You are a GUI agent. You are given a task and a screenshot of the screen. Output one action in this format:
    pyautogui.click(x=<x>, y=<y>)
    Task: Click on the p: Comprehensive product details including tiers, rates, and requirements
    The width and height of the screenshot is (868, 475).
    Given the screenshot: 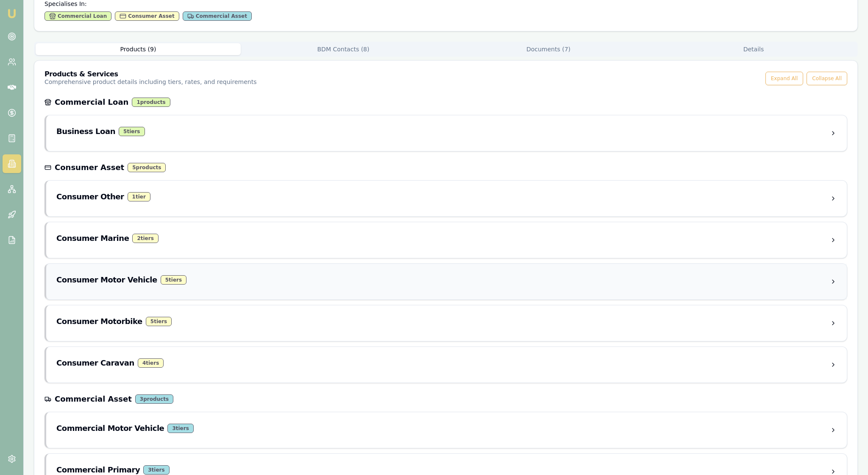 What is the action you would take?
    pyautogui.click(x=150, y=81)
    